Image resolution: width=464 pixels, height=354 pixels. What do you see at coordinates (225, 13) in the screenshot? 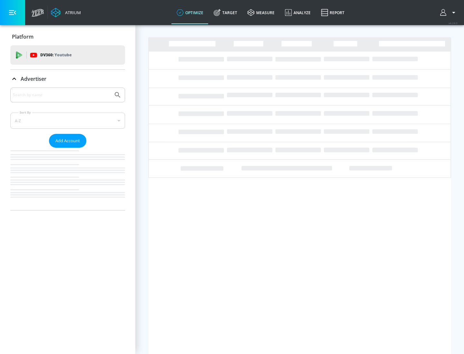
I see `a: Target` at bounding box center [225, 13].